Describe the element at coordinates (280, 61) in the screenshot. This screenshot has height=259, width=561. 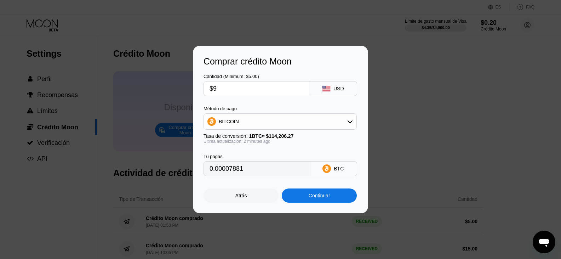
I see `div: Comprar crédito Moon` at that location.